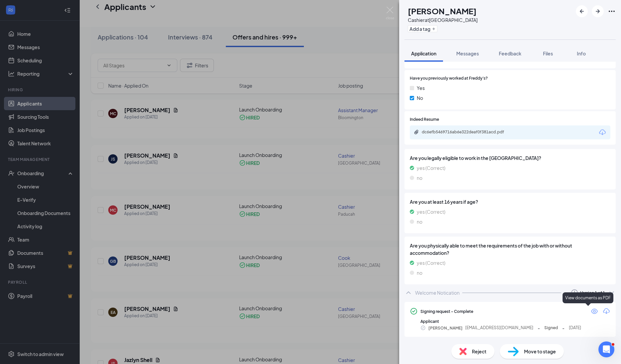  I want to click on svg: ChevronUp, so click(408, 293).